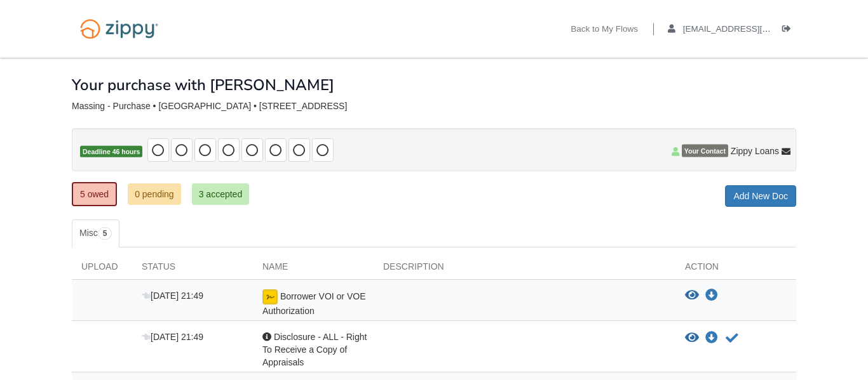 The image size is (868, 380). Describe the element at coordinates (761, 196) in the screenshot. I see `a: Add New Doc` at that location.